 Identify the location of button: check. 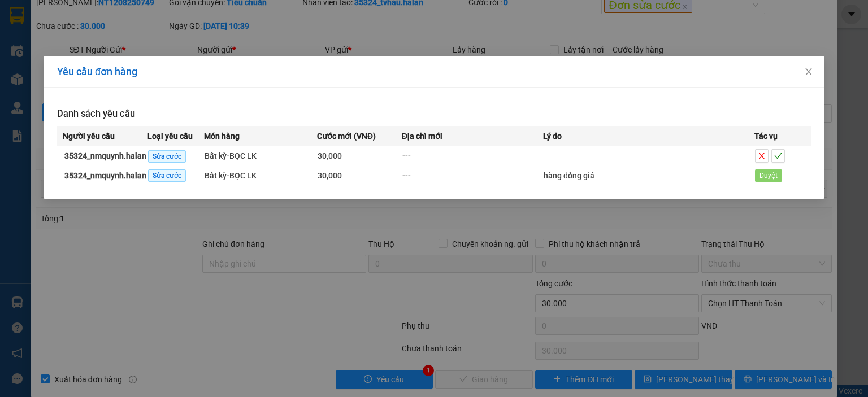
(779, 156).